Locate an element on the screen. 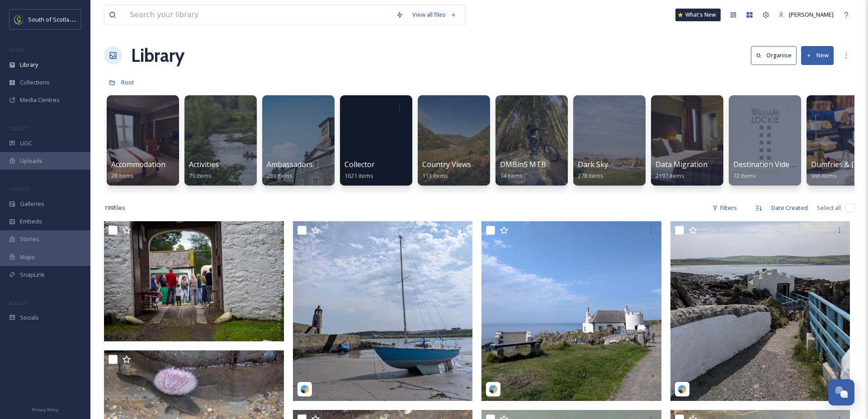 The image size is (868, 419). input: Search your library is located at coordinates (258, 15).